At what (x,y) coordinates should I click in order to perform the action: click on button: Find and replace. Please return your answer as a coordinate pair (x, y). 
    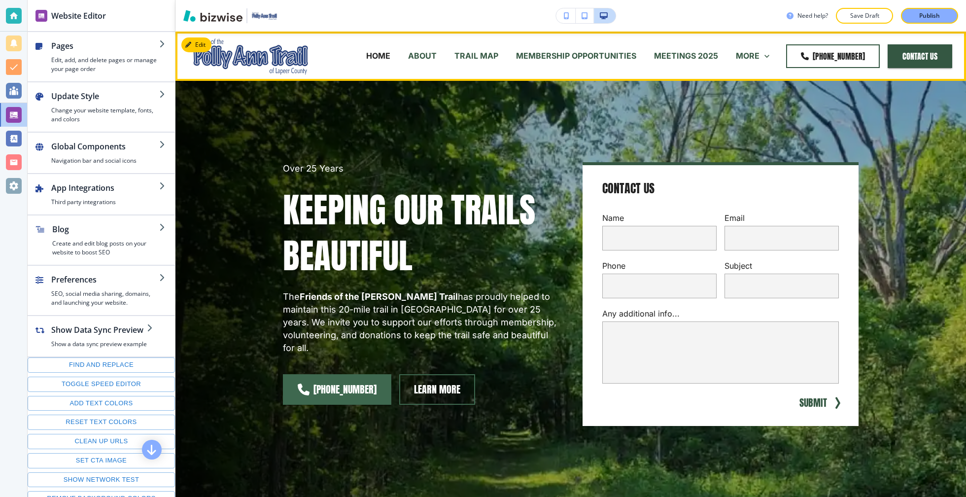
    Looking at the image, I should click on (101, 365).